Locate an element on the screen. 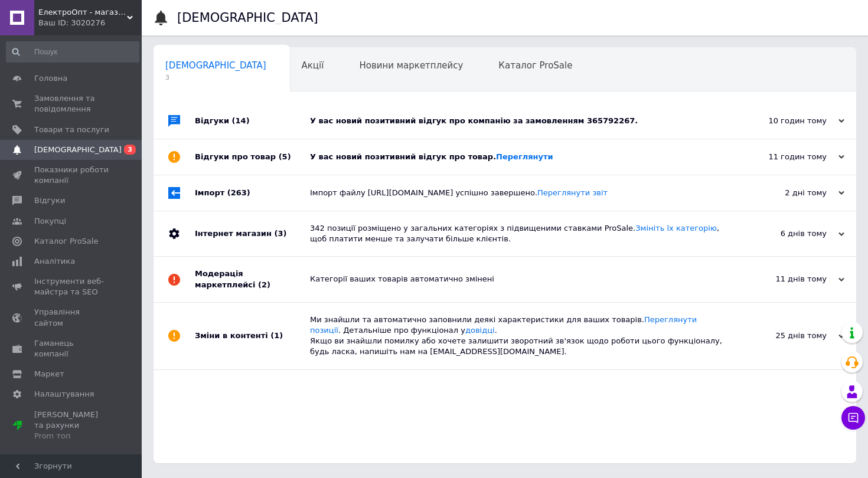  span: Замовлення та повідомлення is located at coordinates (71, 104).